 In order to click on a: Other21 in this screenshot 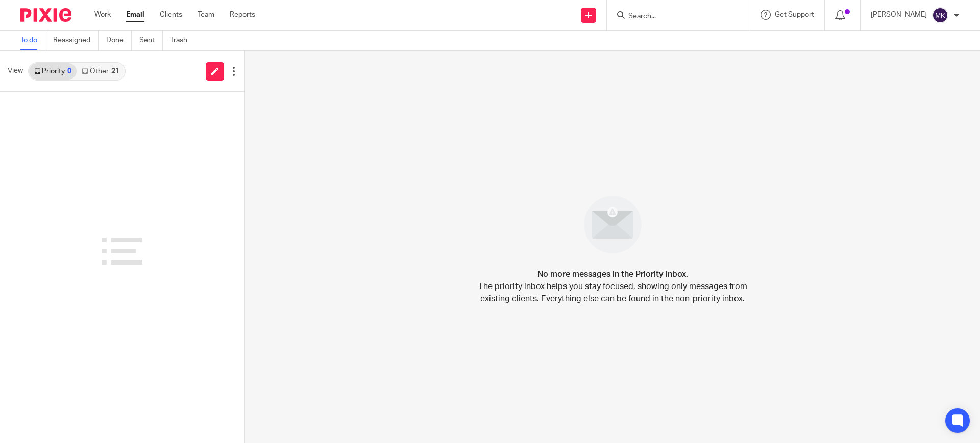, I will do `click(100, 71)`.